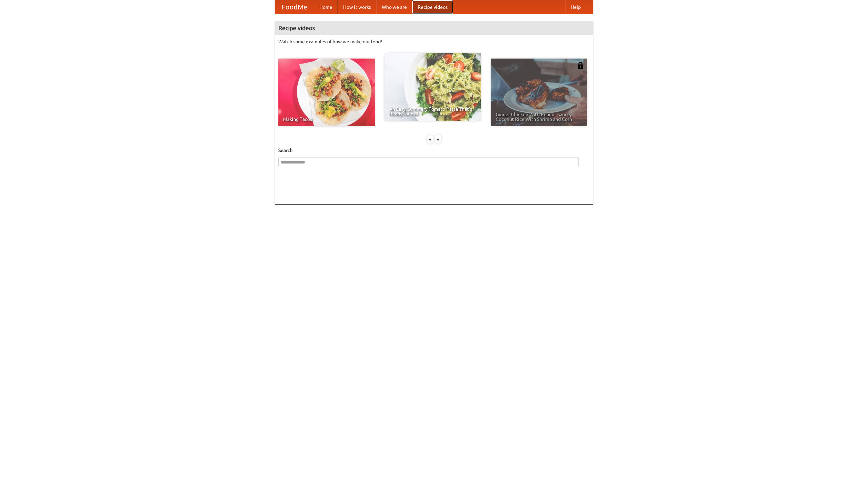 The width and height of the screenshot is (868, 479). I want to click on h5: Search, so click(434, 151).